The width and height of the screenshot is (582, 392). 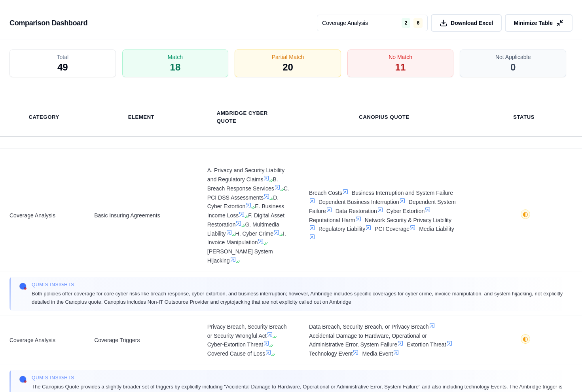 What do you see at coordinates (385, 340) in the screenshot?
I see `span: Data Breach, Security Breach, or Privacy Breach Accidental Damage to Hardware, Operational or Adm...` at bounding box center [385, 340].